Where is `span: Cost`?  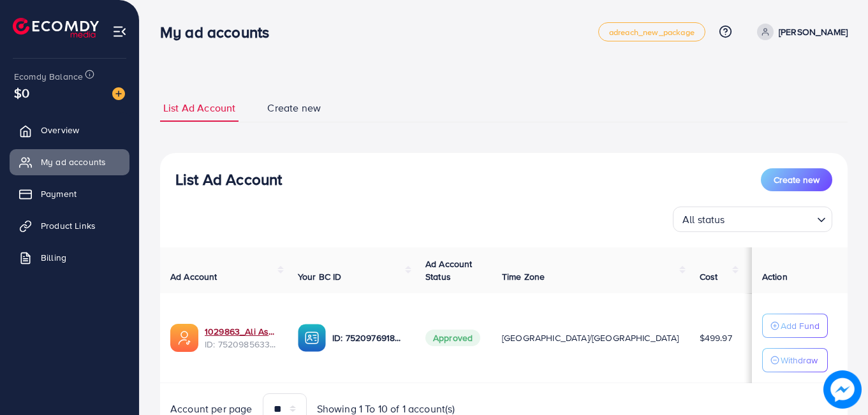 span: Cost is located at coordinates (709, 276).